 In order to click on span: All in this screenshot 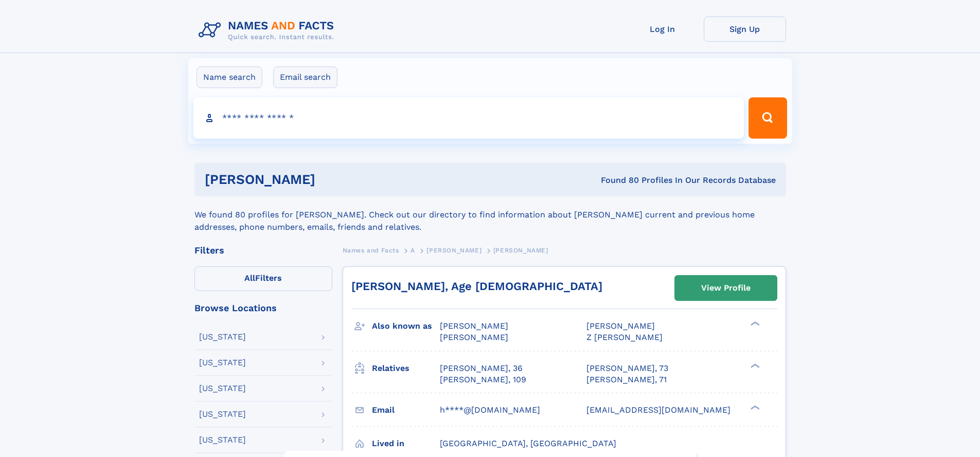, I will do `click(249, 278)`.